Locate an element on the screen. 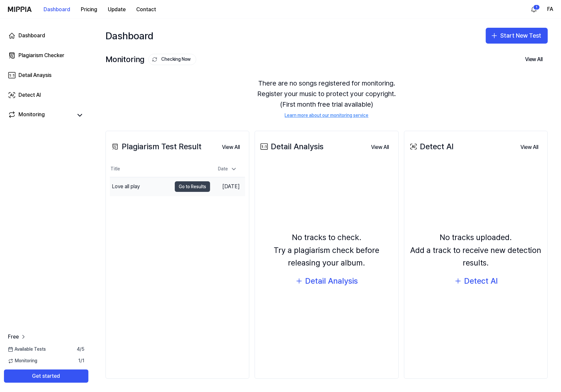 Image resolution: width=561 pixels, height=392 pixels. button: Detect AI is located at coordinates (476, 281).